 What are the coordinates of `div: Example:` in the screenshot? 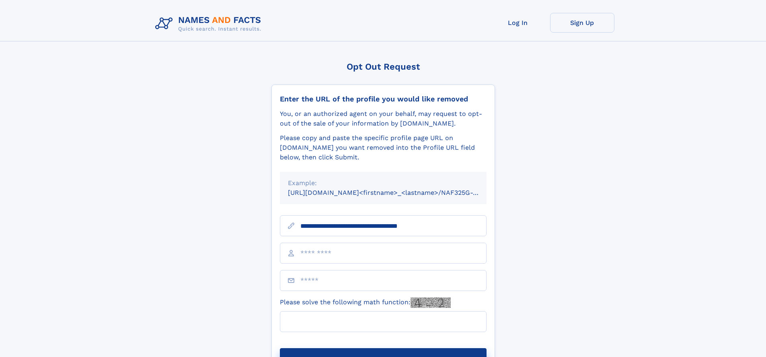 It's located at (383, 183).